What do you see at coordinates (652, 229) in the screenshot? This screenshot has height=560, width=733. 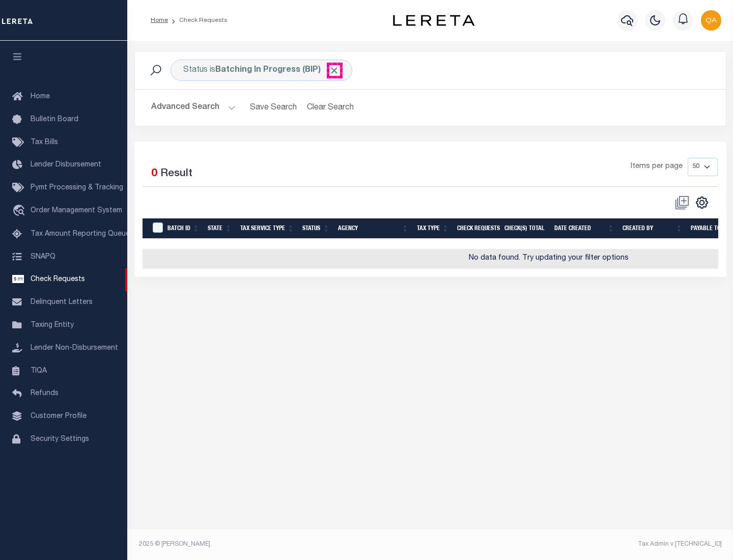 I see `th: Created By: activate to sort column ascending` at bounding box center [652, 229].